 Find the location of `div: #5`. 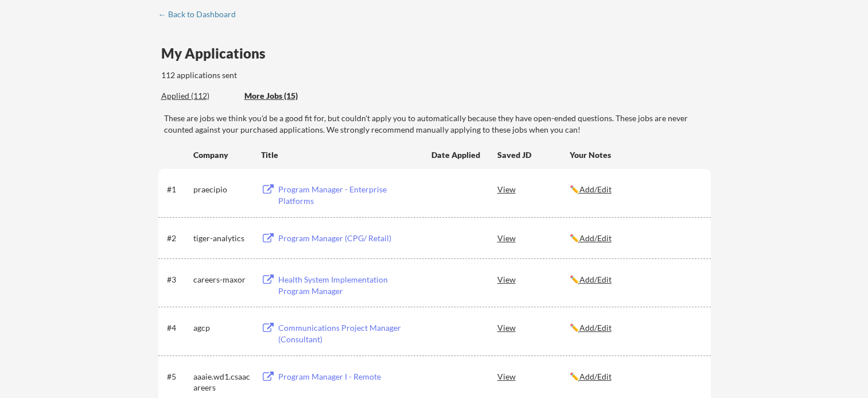

div: #5 is located at coordinates (178, 377).